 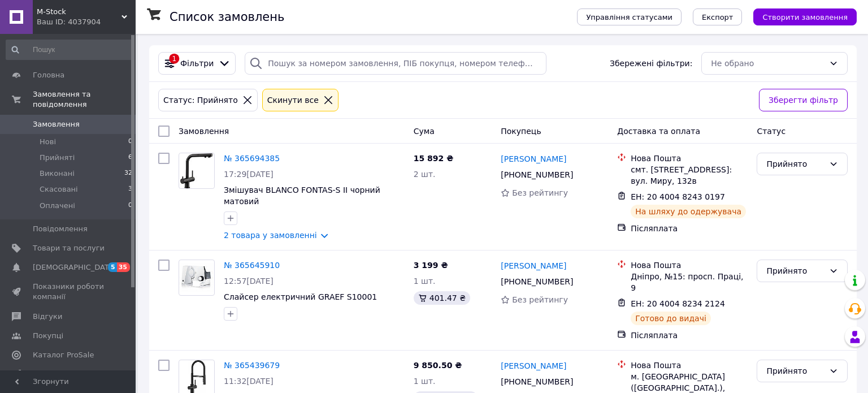 I want to click on span: Покупці, so click(x=48, y=336).